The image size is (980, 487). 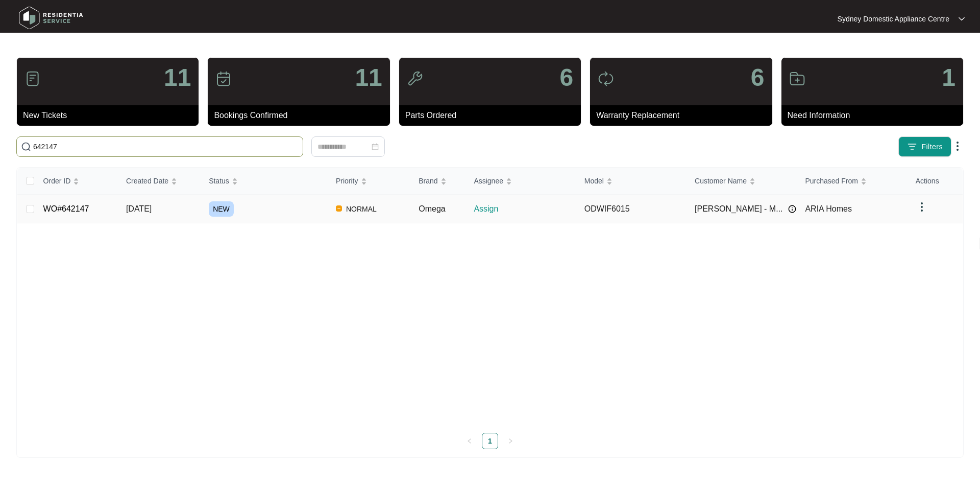 What do you see at coordinates (347, 181) in the screenshot?
I see `span: Priority` at bounding box center [347, 181].